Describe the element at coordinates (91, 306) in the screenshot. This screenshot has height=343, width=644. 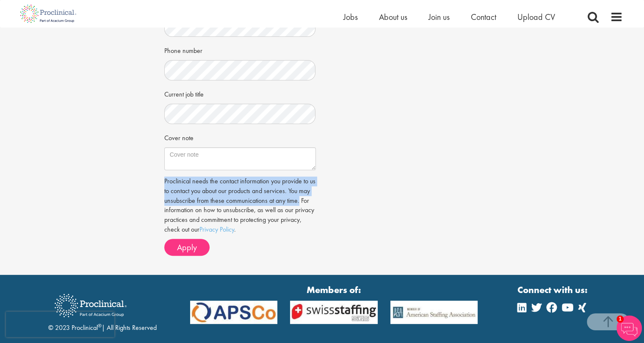
I see `img: Proclinical Recruitment` at that location.